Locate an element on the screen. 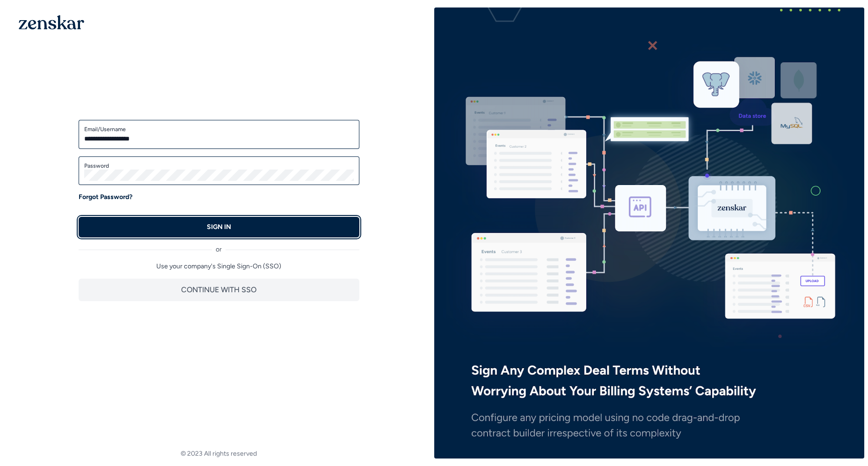 Image resolution: width=868 pixels, height=466 pixels. a: Forgot Password? is located at coordinates (105, 197).